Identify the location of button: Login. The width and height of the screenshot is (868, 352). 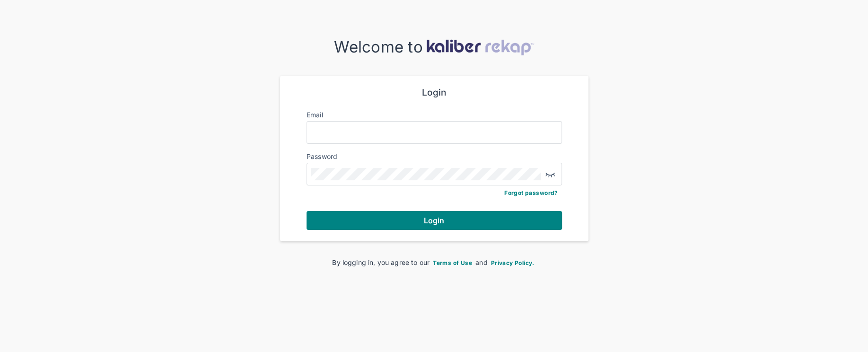
(434, 221).